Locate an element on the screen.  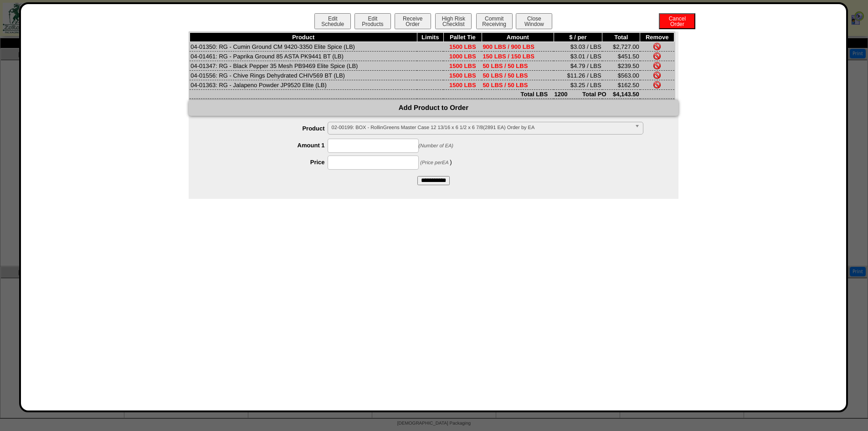
th: Pallet Tie is located at coordinates (462, 37).